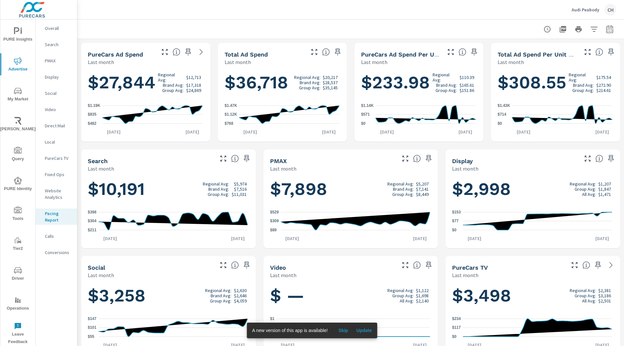 This screenshot has height=346, width=624. What do you see at coordinates (467, 77) in the screenshot?
I see `p: $110.39` at bounding box center [467, 77].